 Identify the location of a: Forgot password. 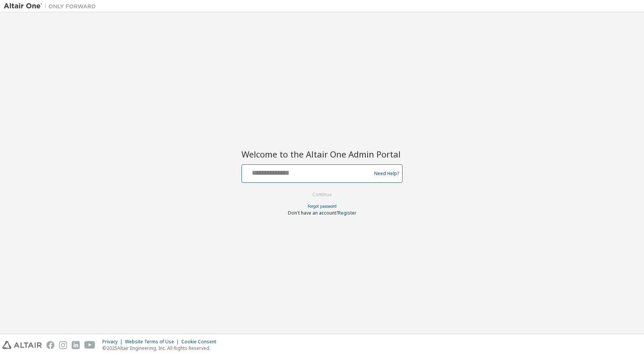
(322, 206).